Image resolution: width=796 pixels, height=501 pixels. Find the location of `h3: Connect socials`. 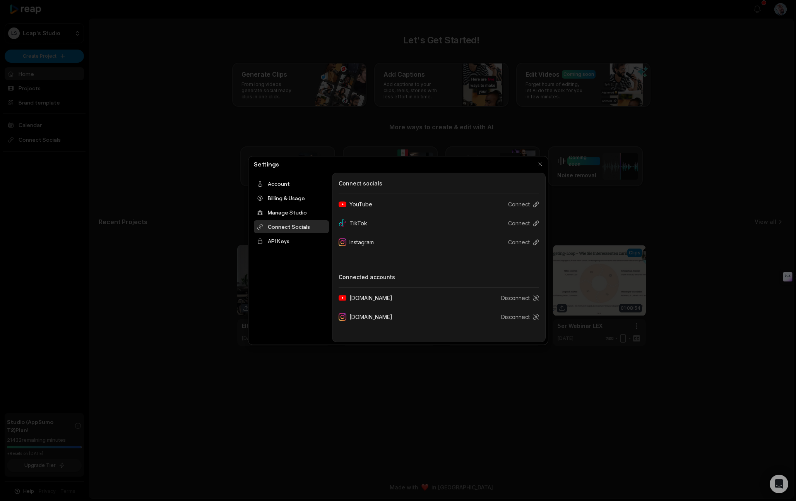

h3: Connect socials is located at coordinates (439, 183).